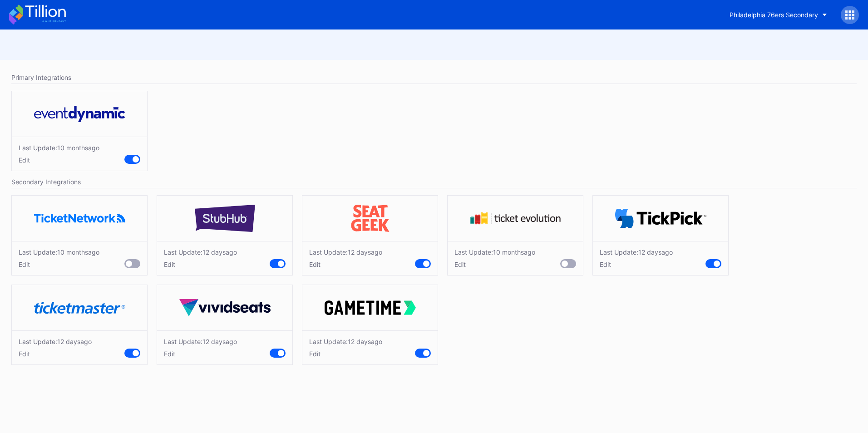 This screenshot has width=868, height=433. What do you see at coordinates (434, 182) in the screenshot?
I see `div: Secondary Integrations` at bounding box center [434, 182].